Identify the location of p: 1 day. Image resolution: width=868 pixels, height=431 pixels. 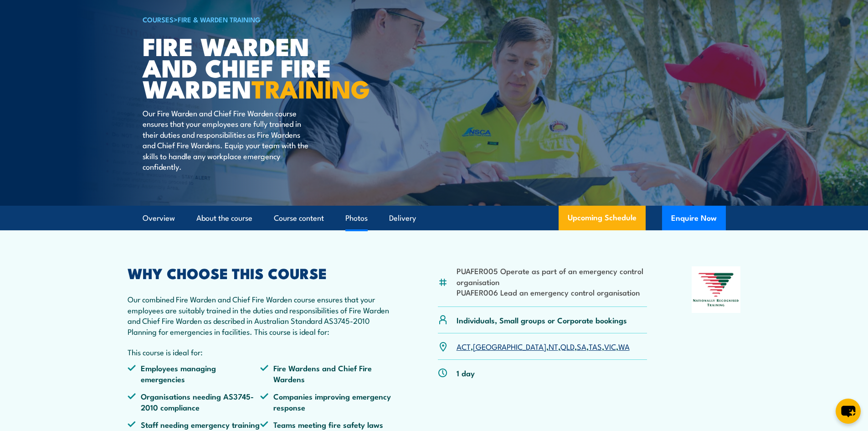
(466, 373).